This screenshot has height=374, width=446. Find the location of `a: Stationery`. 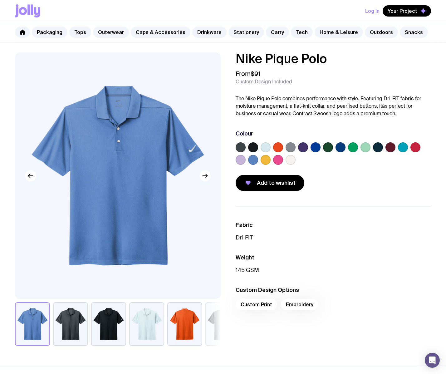

a: Stationery is located at coordinates (246, 32).